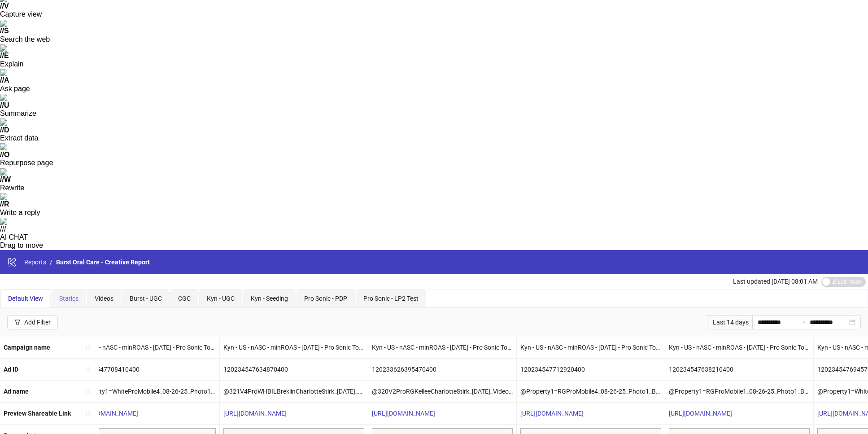 The image size is (868, 434). Describe the element at coordinates (730, 322) in the screenshot. I see `div: Last 14 days` at that location.